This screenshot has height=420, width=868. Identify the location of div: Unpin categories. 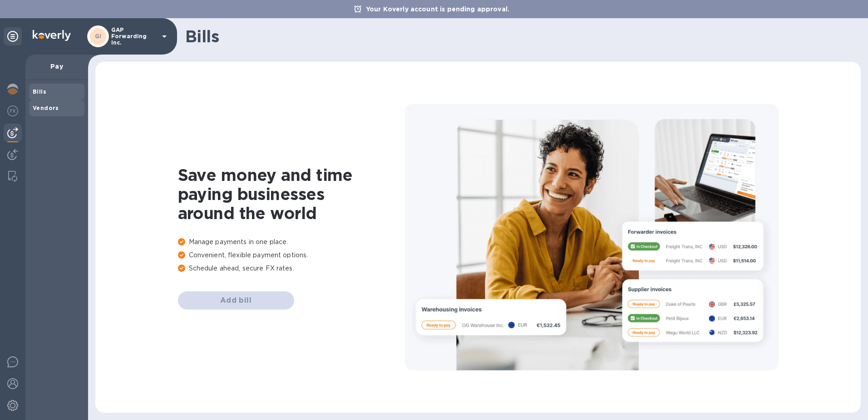
(13, 37).